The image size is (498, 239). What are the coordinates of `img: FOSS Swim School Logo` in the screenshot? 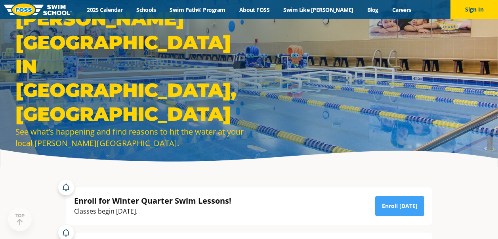 It's located at (38, 10).